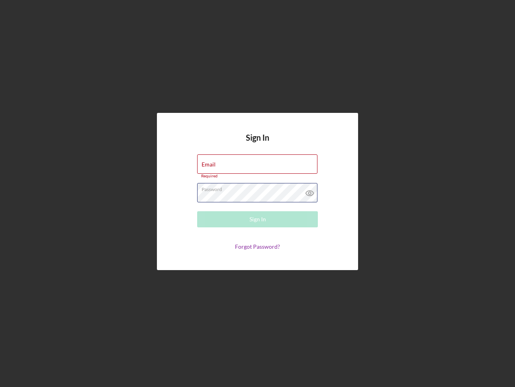 Image resolution: width=515 pixels, height=387 pixels. I want to click on div: Required, so click(258, 176).